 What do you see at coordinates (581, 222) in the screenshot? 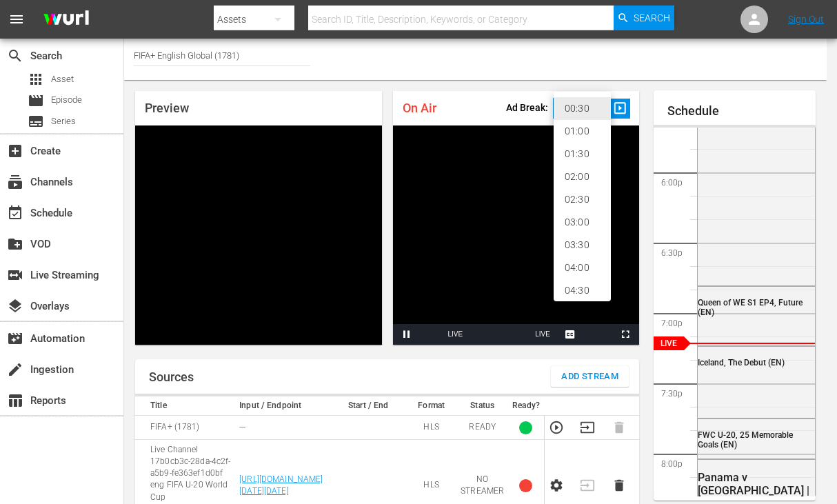
I see `li: 03:00` at bounding box center [581, 222].